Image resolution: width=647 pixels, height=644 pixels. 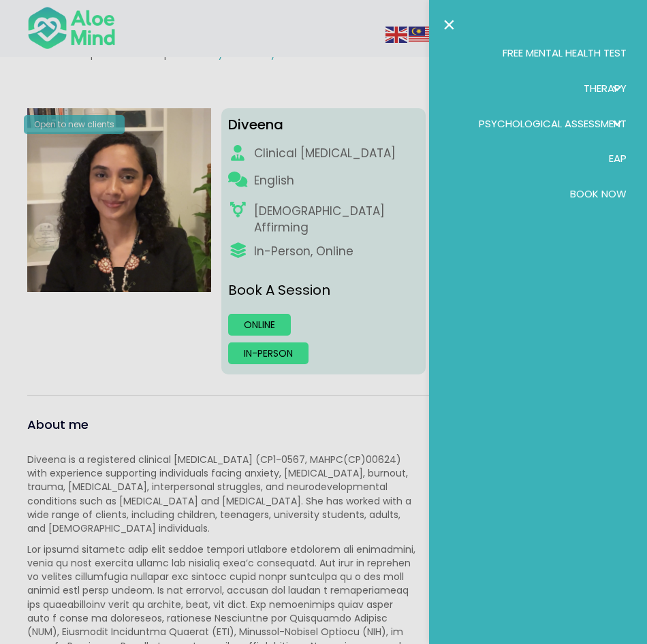 What do you see at coordinates (538, 159) in the screenshot?
I see `a: EAP` at bounding box center [538, 159].